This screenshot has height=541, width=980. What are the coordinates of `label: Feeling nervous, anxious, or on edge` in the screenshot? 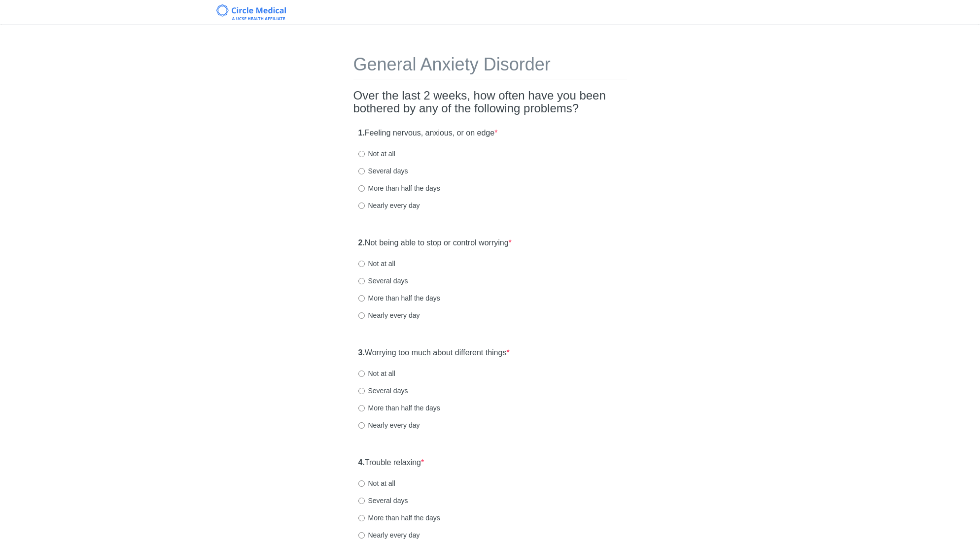 It's located at (428, 133).